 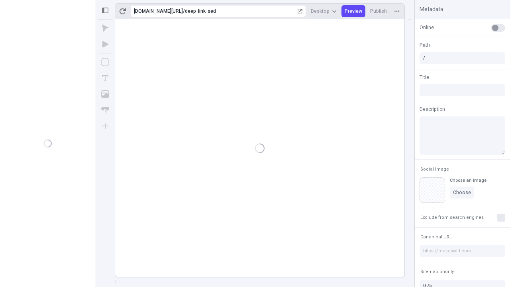 What do you see at coordinates (461, 192) in the screenshot?
I see `span: Choose` at bounding box center [461, 192].